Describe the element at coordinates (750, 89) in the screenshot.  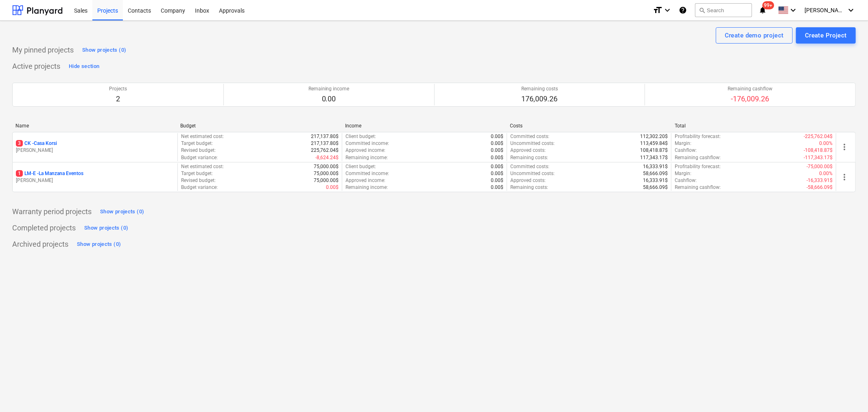
I see `p: Remaining cashflow` at that location.